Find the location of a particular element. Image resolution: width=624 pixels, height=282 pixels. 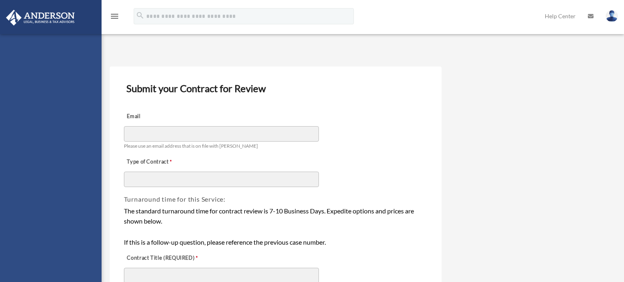

label: Contract Title (REQUIRED) is located at coordinates (164, 259).